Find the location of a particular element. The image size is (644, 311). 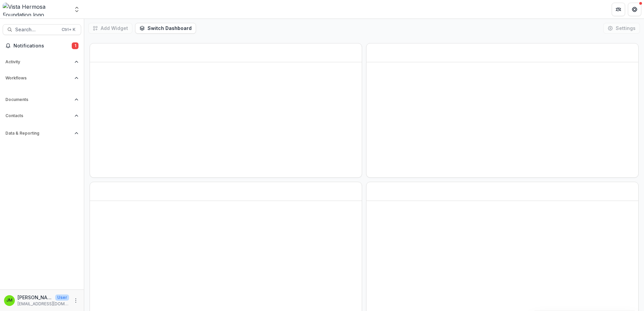

button: Settings is located at coordinates (621, 28).